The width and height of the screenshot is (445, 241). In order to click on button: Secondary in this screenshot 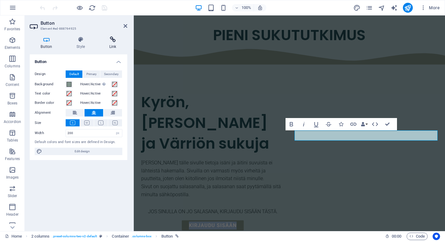, I will do `click(111, 74)`.